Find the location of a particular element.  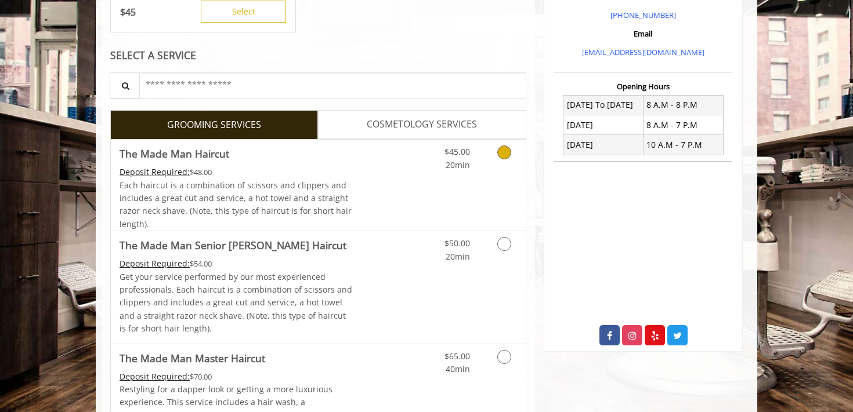

span: GROOMING SERVICES is located at coordinates (214, 125).